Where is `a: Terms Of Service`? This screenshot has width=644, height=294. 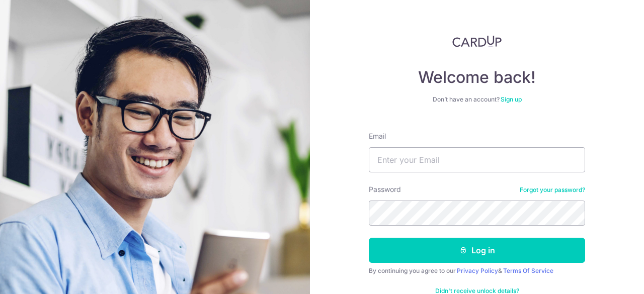
a: Terms Of Service is located at coordinates (528, 270).